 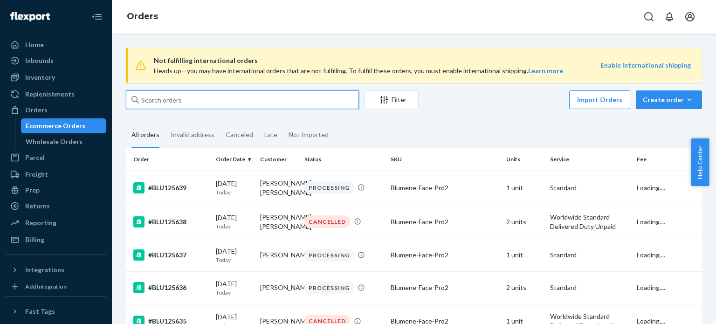 What do you see at coordinates (171, 222) in the screenshot?
I see `div: #BLU125638` at bounding box center [171, 222].